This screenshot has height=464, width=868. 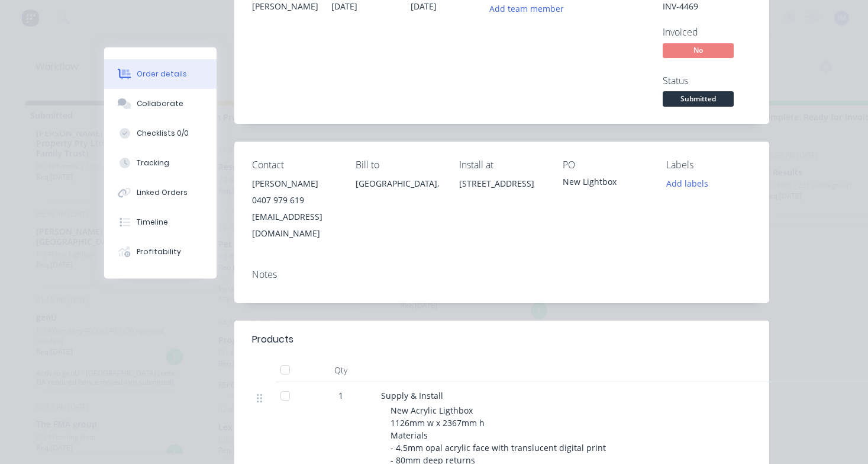 I want to click on button: Add labels, so click(x=687, y=183).